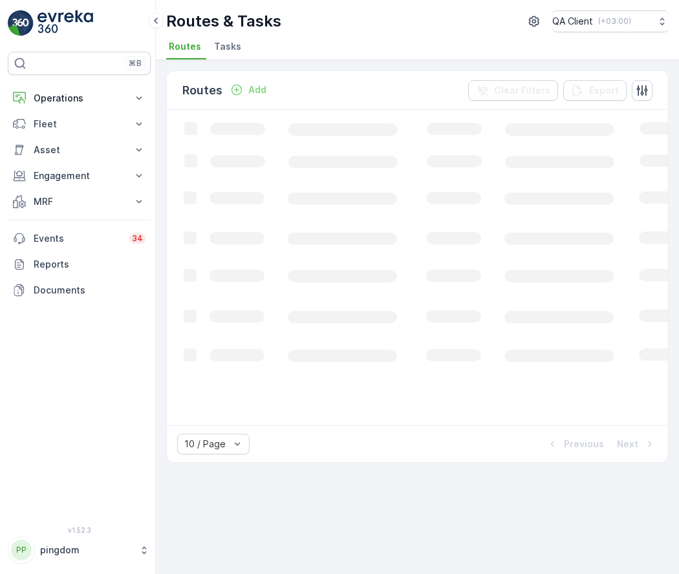 The width and height of the screenshot is (679, 574). I want to click on p: QA Client, so click(572, 21).